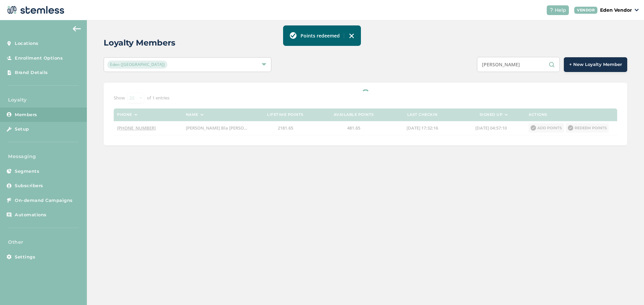  What do you see at coordinates (27, 172) in the screenshot?
I see `span: Segments` at bounding box center [27, 172].